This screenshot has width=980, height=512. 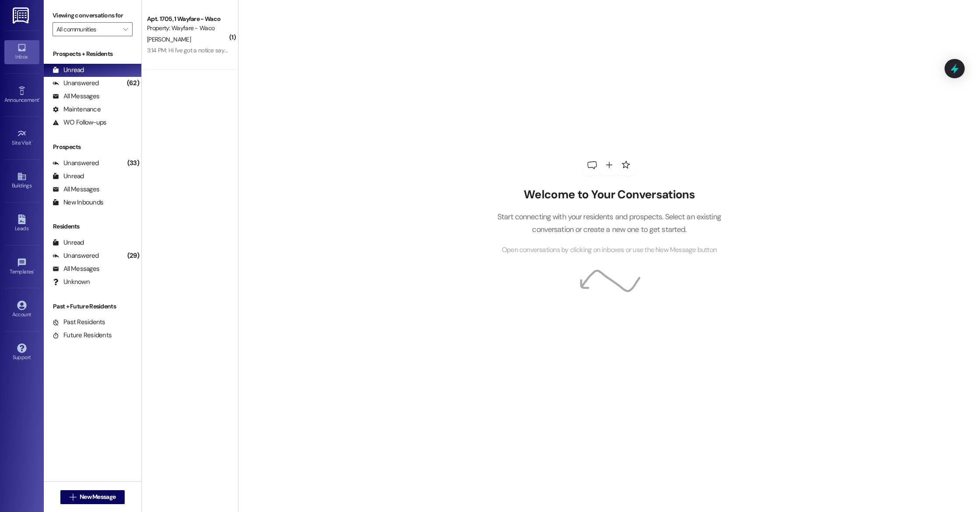 What do you see at coordinates (92, 497) in the screenshot?
I see `button: New Message` at bounding box center [92, 497].